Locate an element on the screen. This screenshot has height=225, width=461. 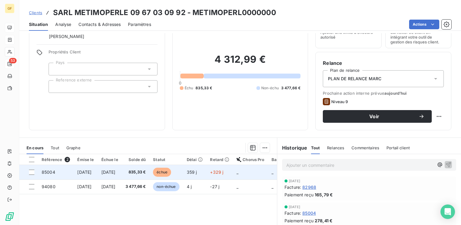
span: PLAN DE RELANCE MARC is located at coordinates (355, 79).